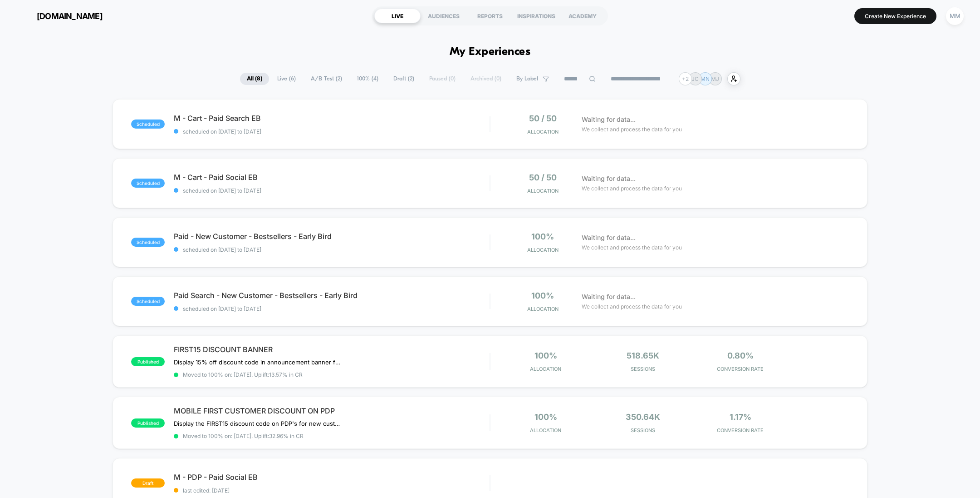 The height and width of the screenshot is (498, 980). What do you see at coordinates (490, 16) in the screenshot?
I see `div: REPORTS` at bounding box center [490, 16].